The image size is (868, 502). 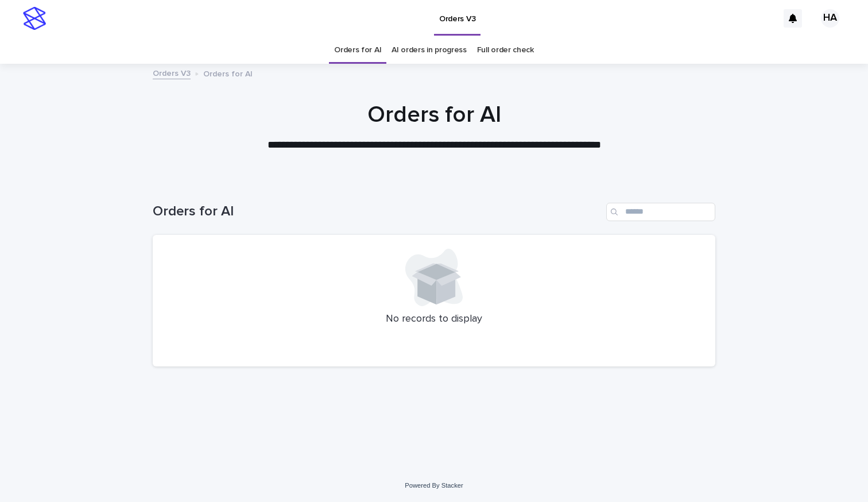 I want to click on input: Search, so click(x=661, y=212).